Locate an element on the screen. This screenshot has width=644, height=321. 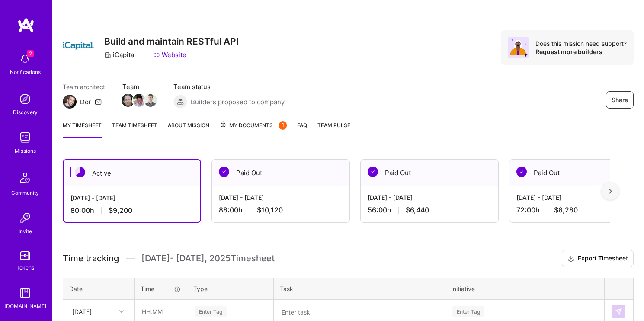
span: My Documents is located at coordinates (253, 126).